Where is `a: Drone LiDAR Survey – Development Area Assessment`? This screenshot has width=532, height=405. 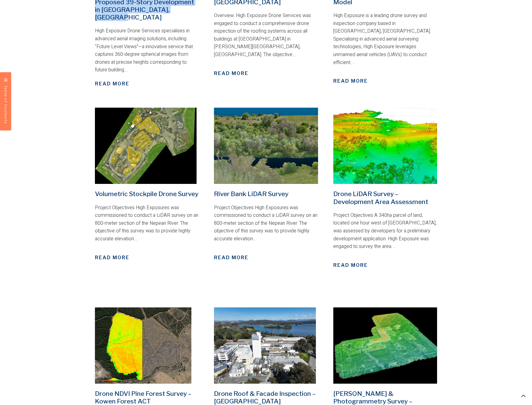 a: Drone LiDAR Survey – Development Area Assessment is located at coordinates (381, 198).